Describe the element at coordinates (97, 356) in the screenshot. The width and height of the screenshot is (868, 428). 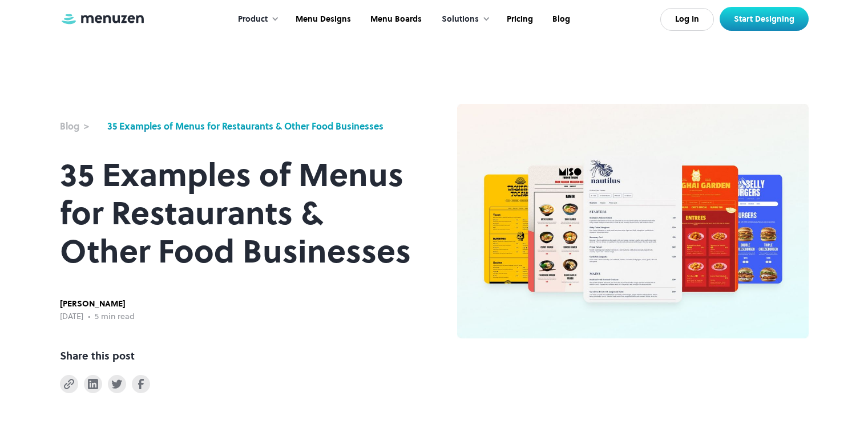
I see `div: Share this post` at that location.